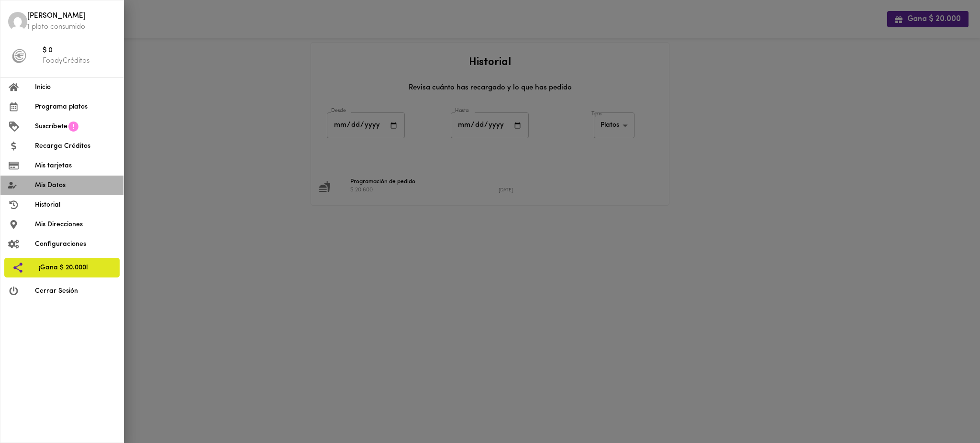  What do you see at coordinates (75, 205) in the screenshot?
I see `span: Historial` at bounding box center [75, 205].